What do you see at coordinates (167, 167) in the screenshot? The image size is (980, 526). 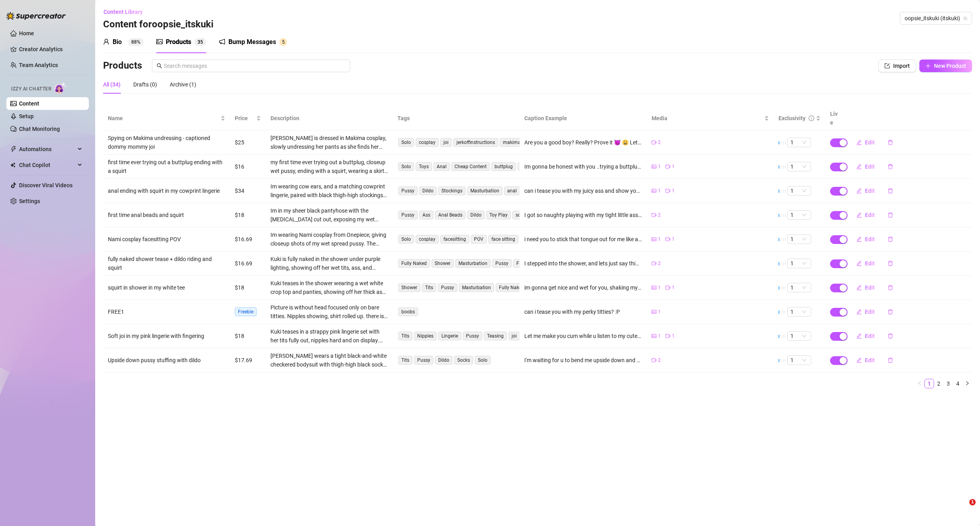 I see `td: first time ever trying out a buttplug ending with a squirt` at bounding box center [167, 167].